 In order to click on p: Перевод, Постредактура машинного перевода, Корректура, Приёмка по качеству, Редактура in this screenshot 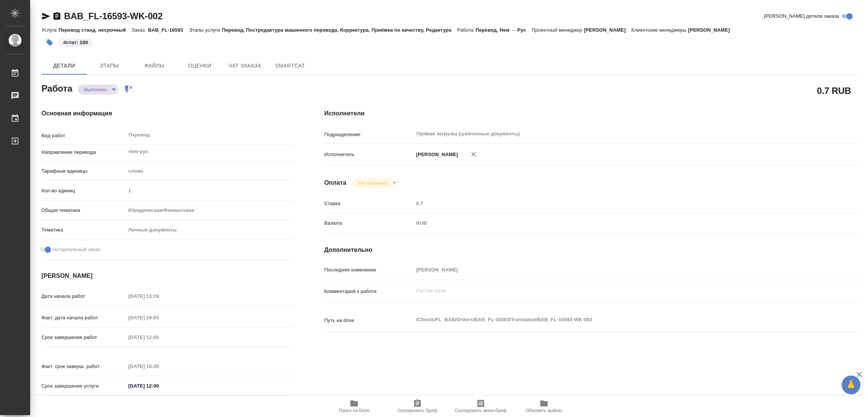, I will do `click(340, 30)`.